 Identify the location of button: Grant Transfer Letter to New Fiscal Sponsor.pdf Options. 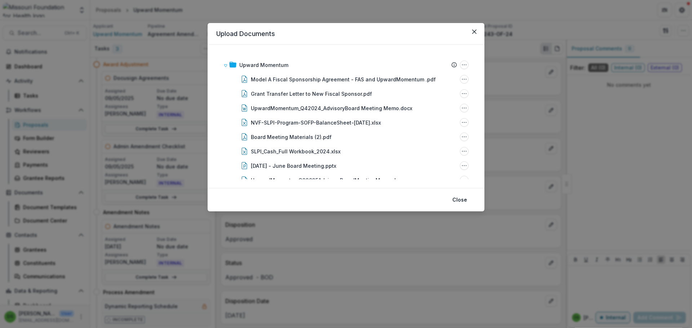
(464, 94).